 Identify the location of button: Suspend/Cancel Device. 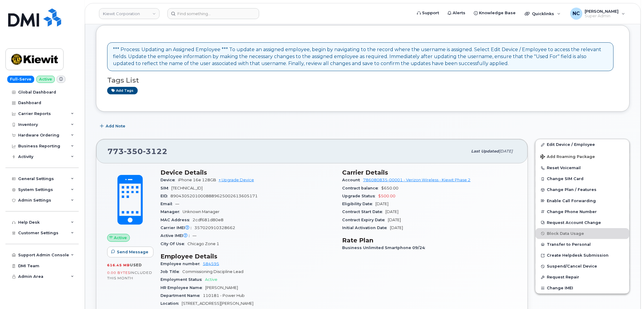
(582, 266).